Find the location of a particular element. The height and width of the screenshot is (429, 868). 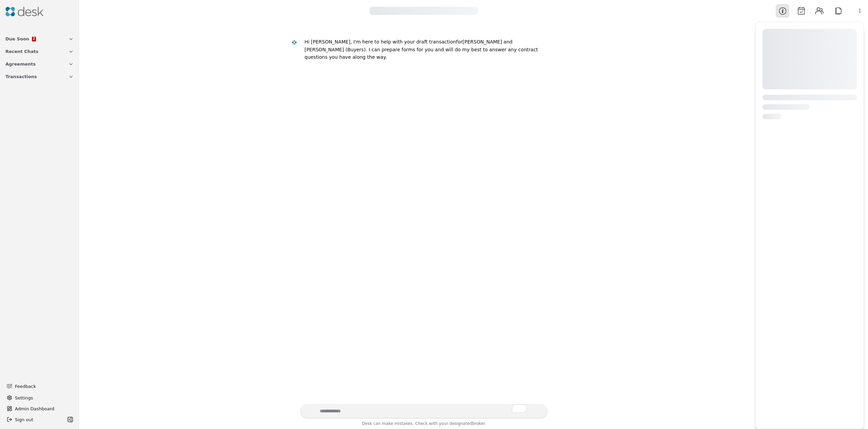

textarea: To enrich screen reader interactions, please activate Accessibility in Grammarly extension settings is located at coordinates (424, 411).